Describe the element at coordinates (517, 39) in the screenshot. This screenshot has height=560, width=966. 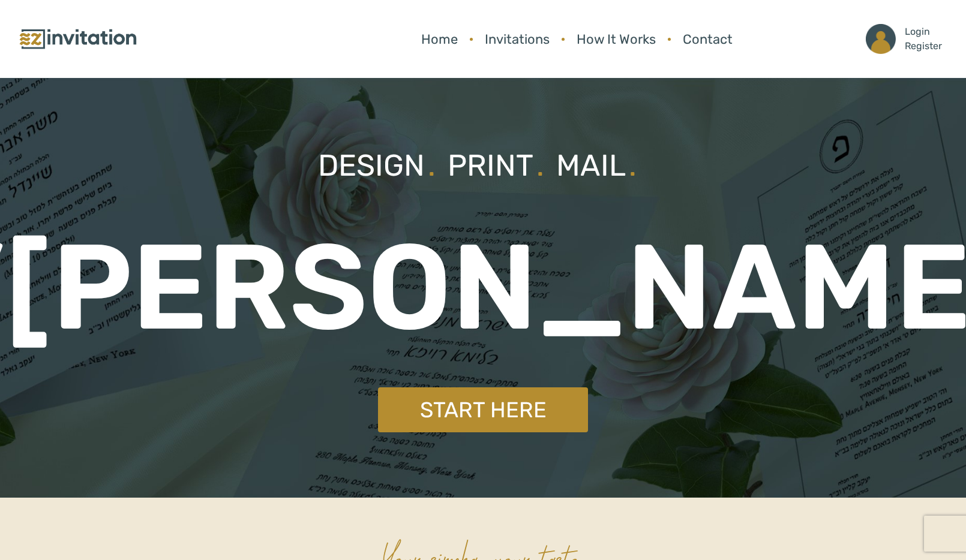
I see `a: Invitations` at that location.